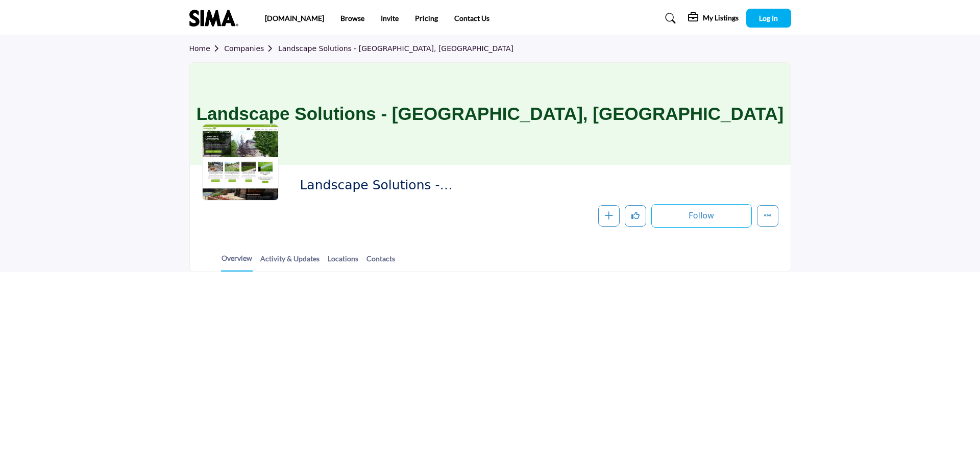 Image resolution: width=980 pixels, height=469 pixels. I want to click on span: Landscape Solutions - Salt Lake City, UT, so click(414, 185).